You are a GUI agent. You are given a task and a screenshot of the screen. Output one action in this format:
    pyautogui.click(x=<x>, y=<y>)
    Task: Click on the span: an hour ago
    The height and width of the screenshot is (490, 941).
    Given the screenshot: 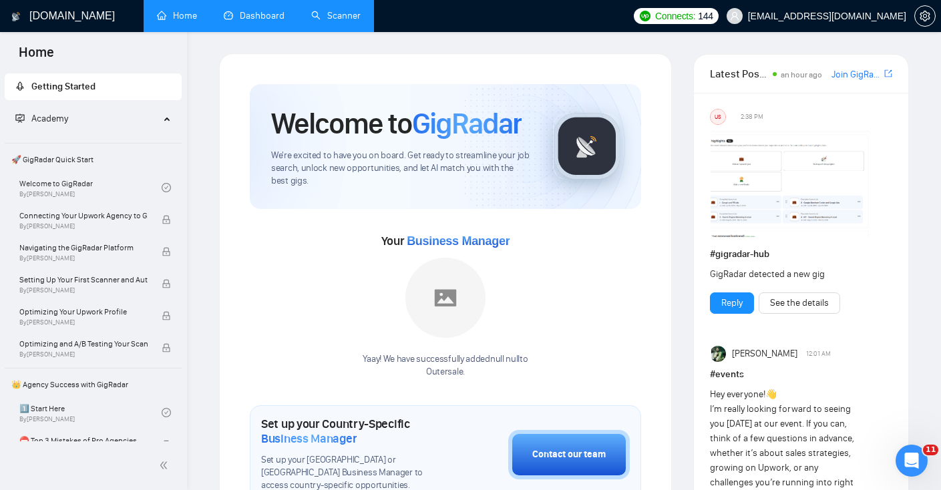 What is the action you would take?
    pyautogui.click(x=801, y=75)
    